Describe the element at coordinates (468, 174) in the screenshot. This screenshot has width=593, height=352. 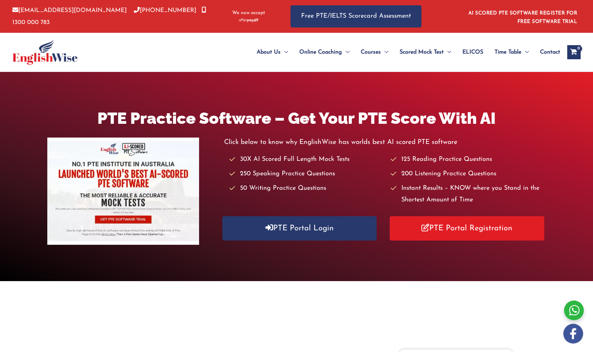
I see `li: 200 Listening Practice Questions` at that location.